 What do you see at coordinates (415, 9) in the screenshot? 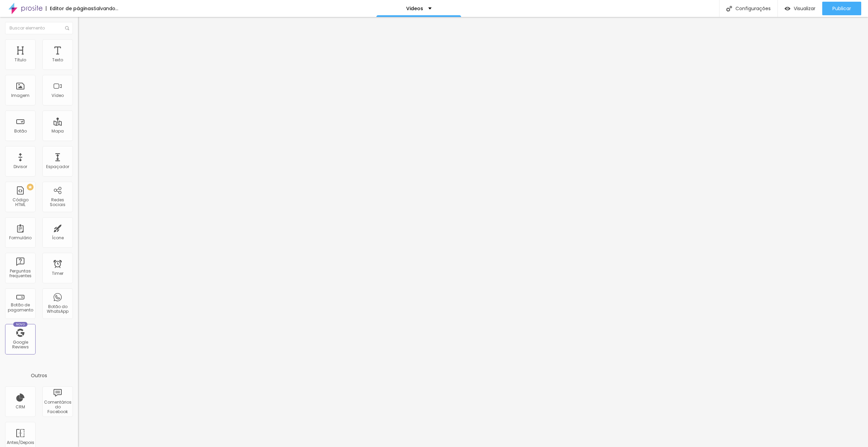
I see `p: Videos` at bounding box center [415, 9].